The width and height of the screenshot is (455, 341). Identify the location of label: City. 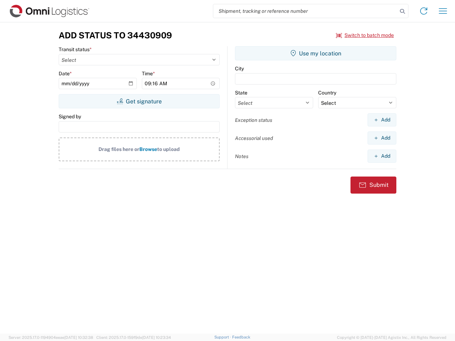
(239, 69).